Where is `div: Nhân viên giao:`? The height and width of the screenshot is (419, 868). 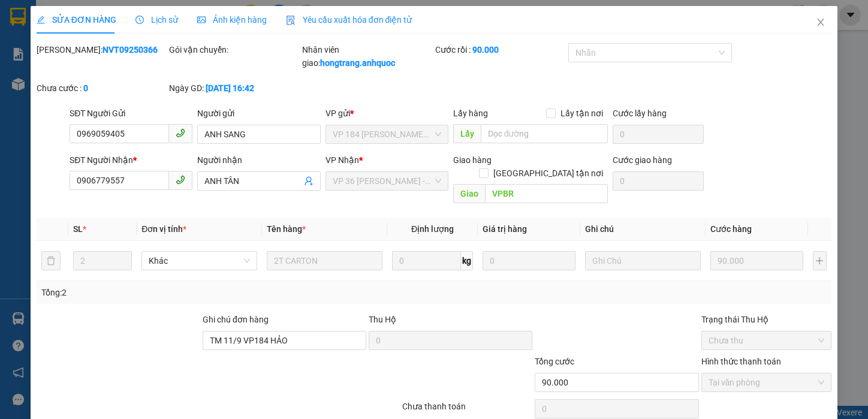
div: Nhân viên giao: is located at coordinates (367, 56).